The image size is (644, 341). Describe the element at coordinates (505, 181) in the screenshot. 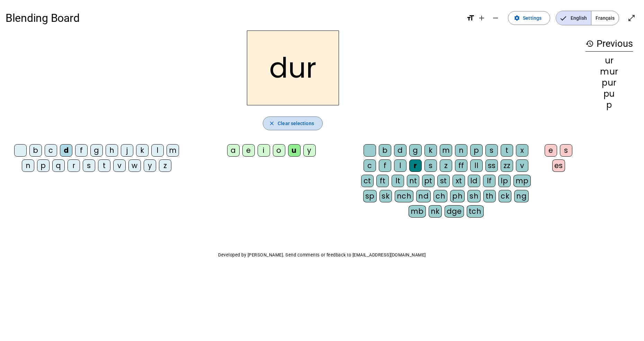

I see `div: lp` at that location.